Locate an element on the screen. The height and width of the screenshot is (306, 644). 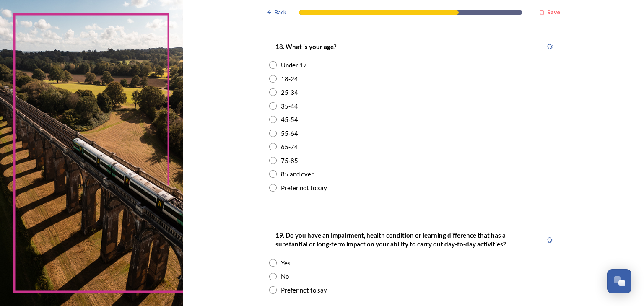
div: 75-85 is located at coordinates (289, 160).